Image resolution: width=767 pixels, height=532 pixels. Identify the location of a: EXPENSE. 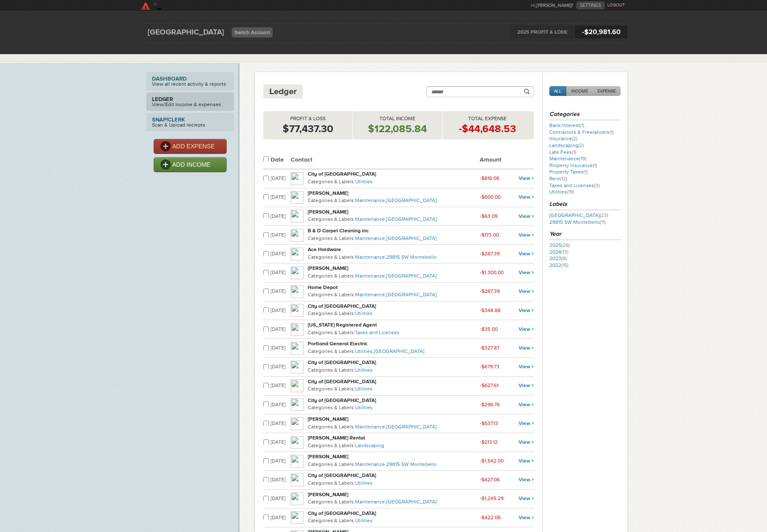
(606, 91).